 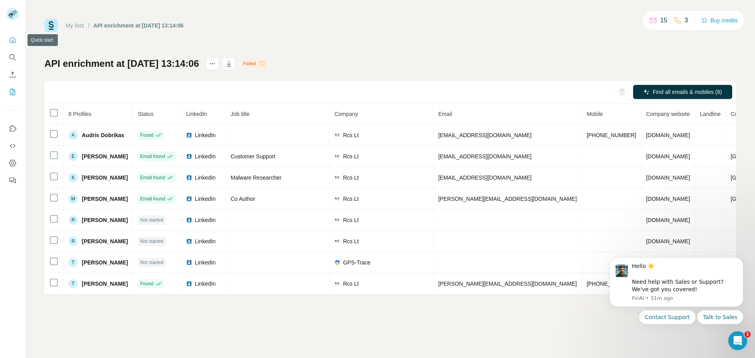 What do you see at coordinates (445, 114) in the screenshot?
I see `span: Email` at bounding box center [445, 114].